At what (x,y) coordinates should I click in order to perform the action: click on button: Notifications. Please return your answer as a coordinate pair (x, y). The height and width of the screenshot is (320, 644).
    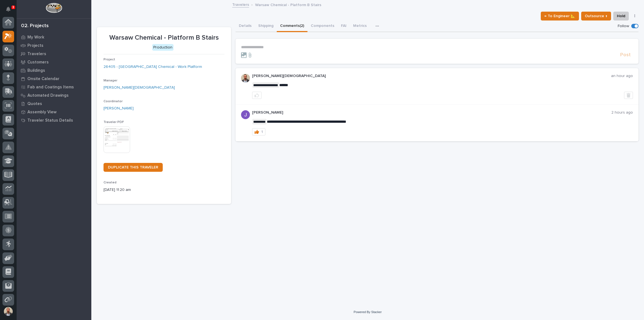
    Looking at the image, I should click on (9, 9).